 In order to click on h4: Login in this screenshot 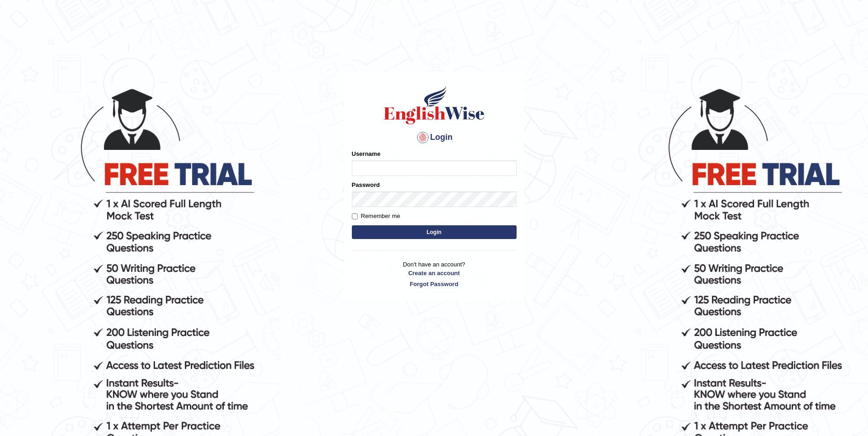, I will do `click(434, 137)`.